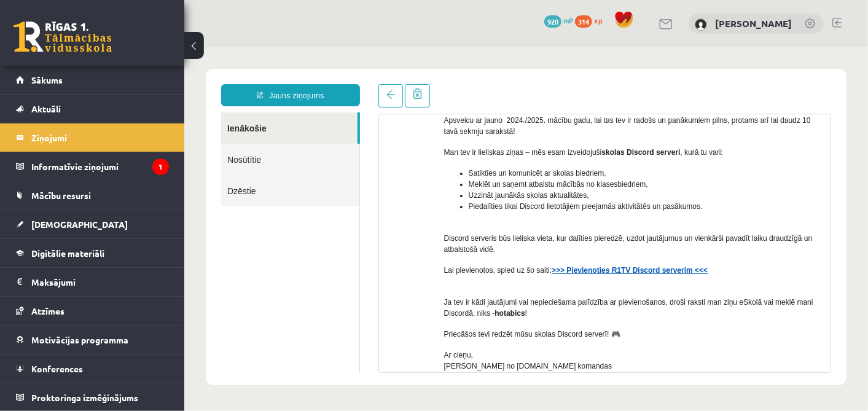  Describe the element at coordinates (105, 80) in the screenshot. I see `a: Ienākošie` at that location.